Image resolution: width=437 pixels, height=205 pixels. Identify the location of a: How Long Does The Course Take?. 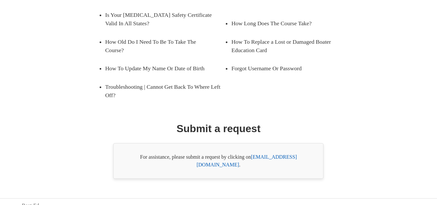
(286, 23).